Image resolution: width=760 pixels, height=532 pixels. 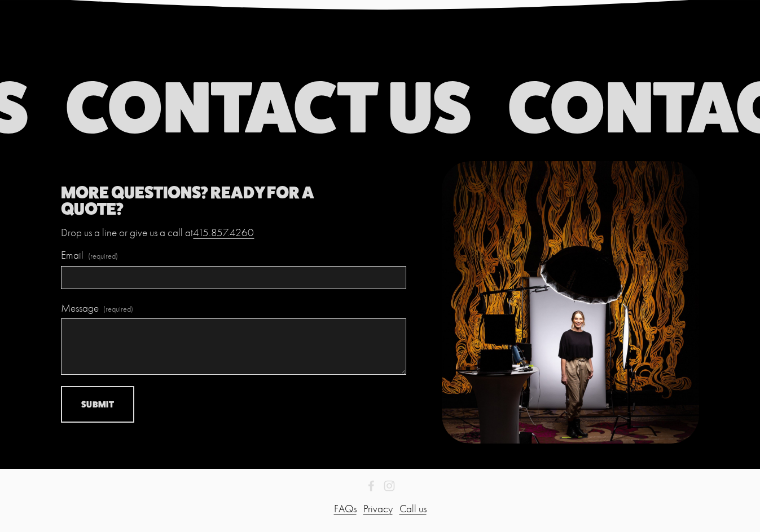 What do you see at coordinates (378, 509) in the screenshot?
I see `a: Privacy` at bounding box center [378, 509].